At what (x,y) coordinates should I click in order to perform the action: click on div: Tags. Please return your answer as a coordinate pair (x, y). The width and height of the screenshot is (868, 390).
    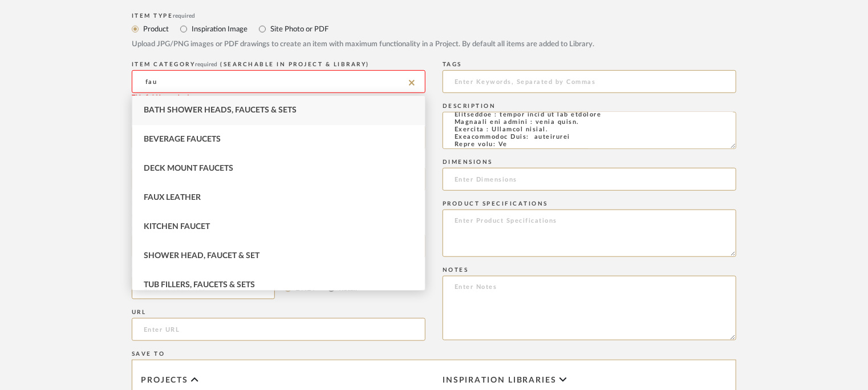
    Looking at the image, I should click on (589, 65).